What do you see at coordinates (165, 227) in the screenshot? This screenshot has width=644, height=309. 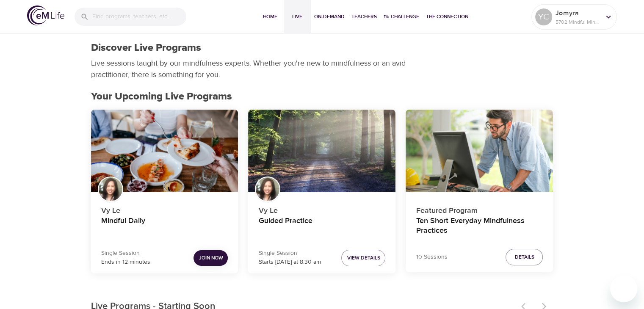 I see `h4: Mindful Daily` at bounding box center [165, 227].